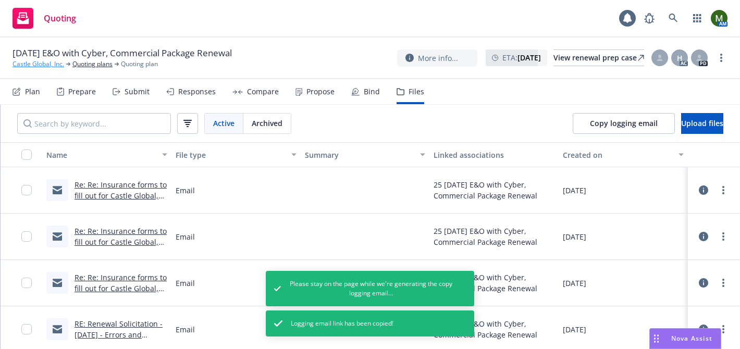 The height and width of the screenshot is (349, 740). What do you see at coordinates (137, 92) in the screenshot?
I see `div: Submit` at bounding box center [137, 92].